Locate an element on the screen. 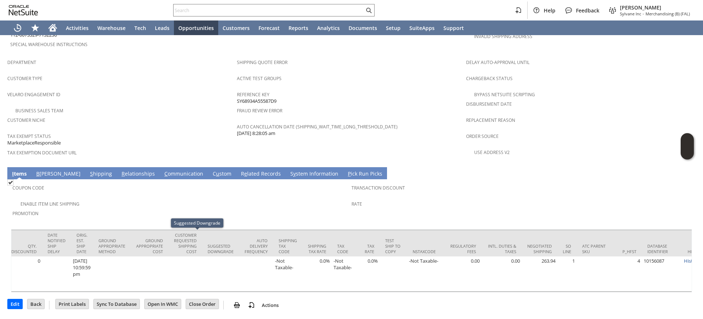 This screenshot has width=703, height=319. div: Shortcuts is located at coordinates (35, 28).